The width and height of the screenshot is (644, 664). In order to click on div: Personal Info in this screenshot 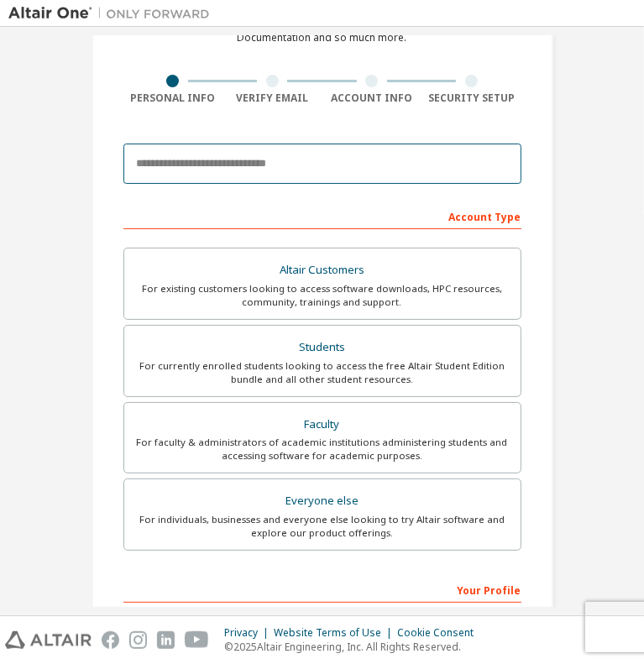, I will do `click(173, 98)`.